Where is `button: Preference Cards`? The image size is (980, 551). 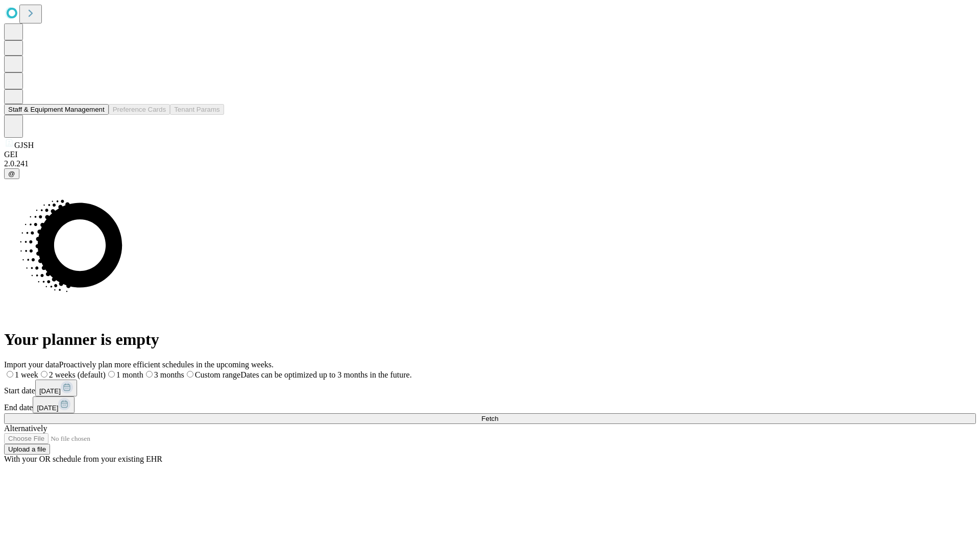
button: Preference Cards is located at coordinates (139, 109).